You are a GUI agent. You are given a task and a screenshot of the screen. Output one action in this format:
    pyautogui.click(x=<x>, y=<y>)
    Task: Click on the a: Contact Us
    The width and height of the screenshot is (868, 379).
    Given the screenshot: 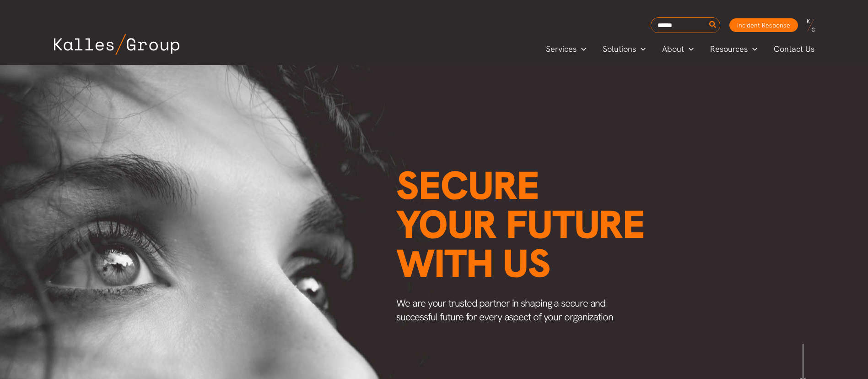 What is the action you would take?
    pyautogui.click(x=795, y=49)
    